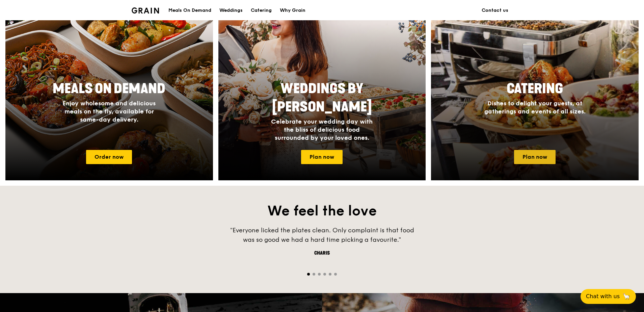 Image resolution: width=644 pixels, height=312 pixels. Describe the element at coordinates (292, 11) in the screenshot. I see `div: Why Grain` at that location.